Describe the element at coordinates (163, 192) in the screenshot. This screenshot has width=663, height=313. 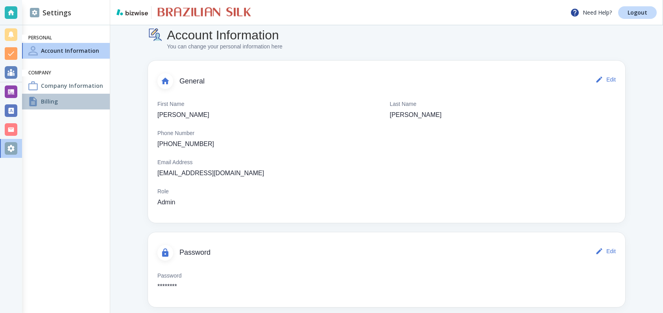
I see `p: Role` at that location.